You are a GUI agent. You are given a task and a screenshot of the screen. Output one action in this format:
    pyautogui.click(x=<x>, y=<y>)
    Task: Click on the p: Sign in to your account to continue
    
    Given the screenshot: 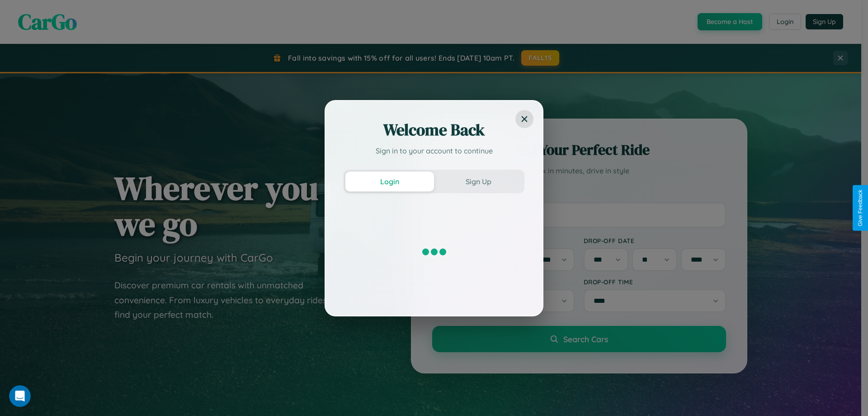 What is the action you would take?
    pyautogui.click(x=434, y=150)
    